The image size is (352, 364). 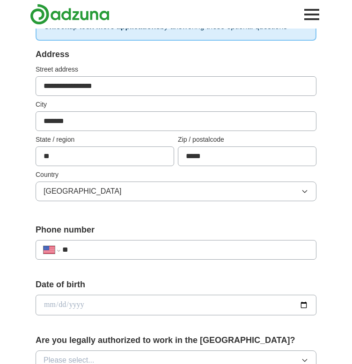 What do you see at coordinates (176, 54) in the screenshot?
I see `div: Address` at bounding box center [176, 54].